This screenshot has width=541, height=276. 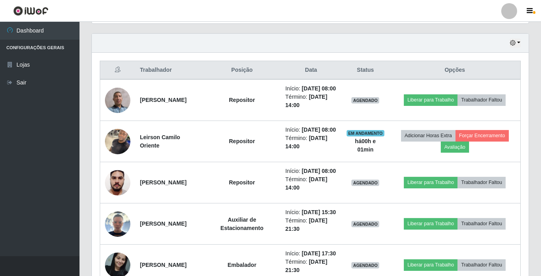 What do you see at coordinates (365, 145) in the screenshot?
I see `strong: há 00 h e 01 min` at bounding box center [365, 145].